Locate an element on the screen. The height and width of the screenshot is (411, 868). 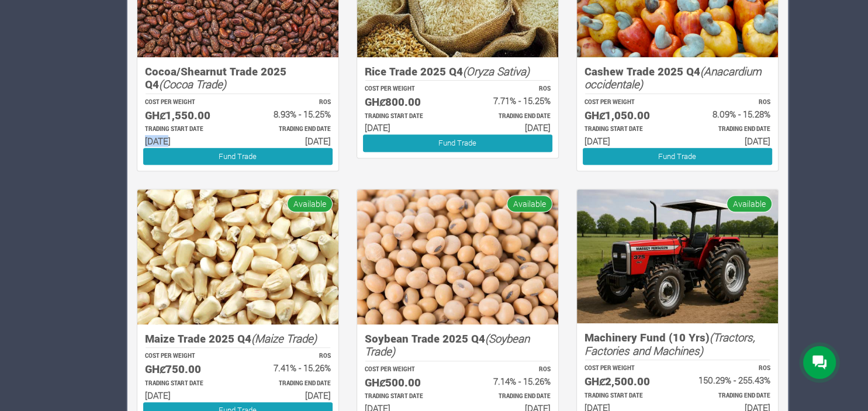
h5: Machinery Fund (10 Yrs) is located at coordinates (677, 343).